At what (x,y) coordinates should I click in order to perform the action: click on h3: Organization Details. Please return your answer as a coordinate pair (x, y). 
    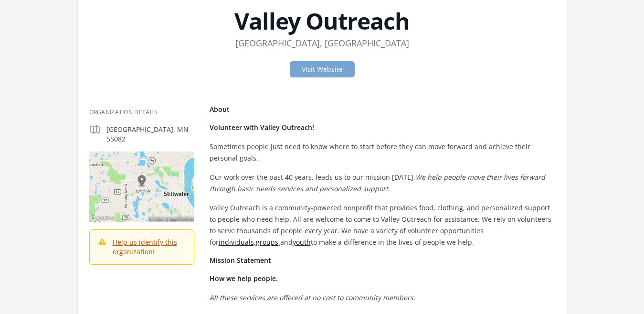
    Looking at the image, I should click on (142, 113).